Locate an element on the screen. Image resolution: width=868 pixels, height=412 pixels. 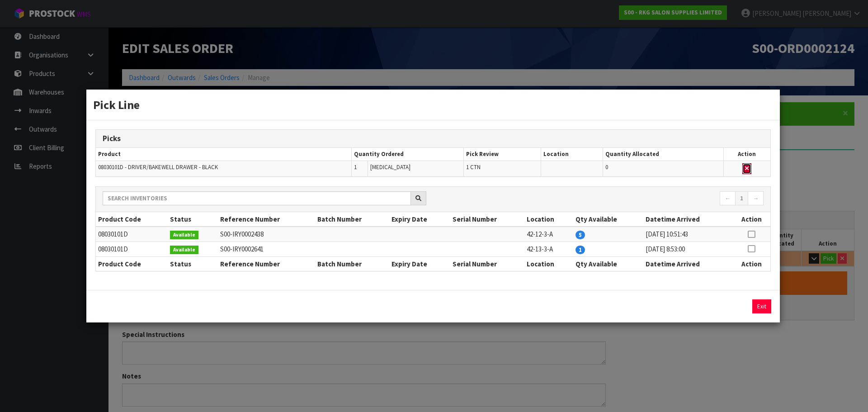
button: Exit is located at coordinates (761, 306).